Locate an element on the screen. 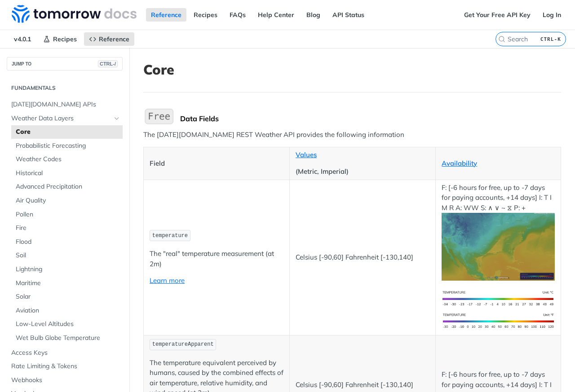  h2: Fundamentals is located at coordinates (65, 88).